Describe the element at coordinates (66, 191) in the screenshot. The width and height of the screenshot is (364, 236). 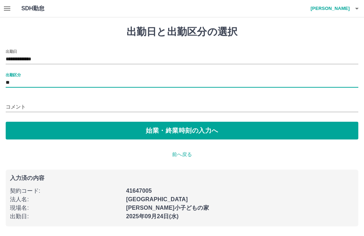
I see `p: 契約コード :` at that location.